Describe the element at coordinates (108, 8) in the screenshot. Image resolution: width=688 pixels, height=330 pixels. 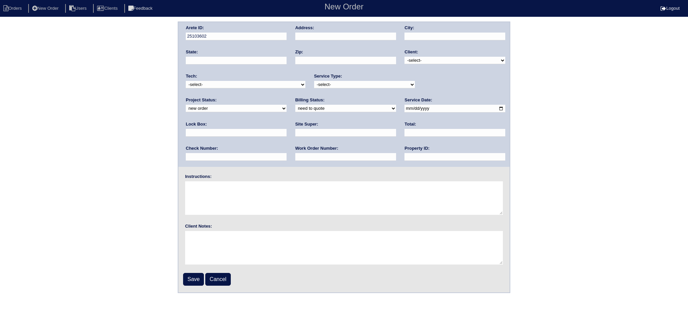
I see `a: Clients` at that location.